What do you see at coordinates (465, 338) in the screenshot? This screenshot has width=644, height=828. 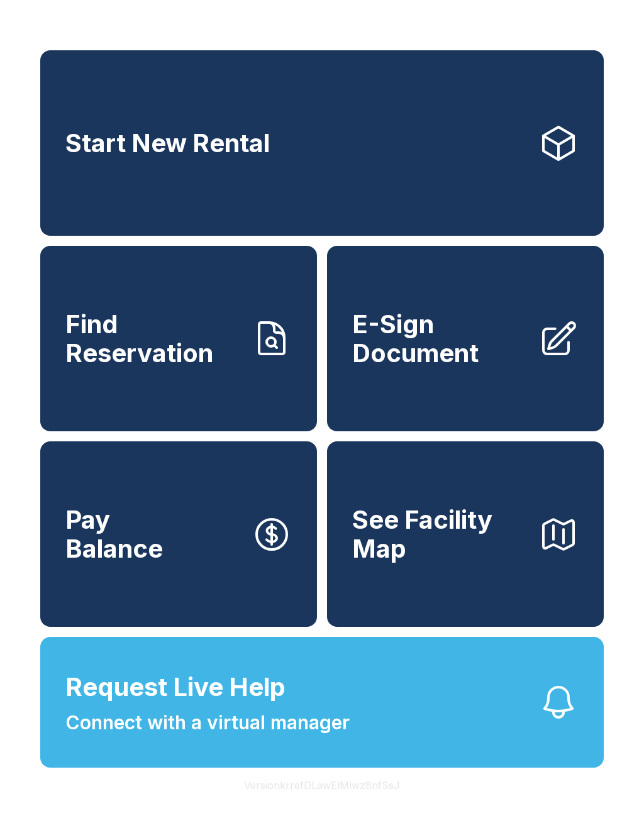 I see `a: E-Sign Document` at bounding box center [465, 338].